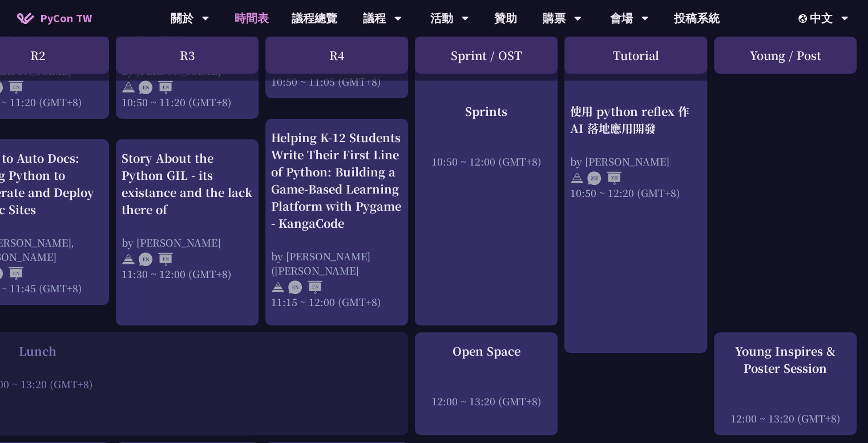  What do you see at coordinates (804, 18) in the screenshot?
I see `img: Locale Icon` at bounding box center [804, 18].